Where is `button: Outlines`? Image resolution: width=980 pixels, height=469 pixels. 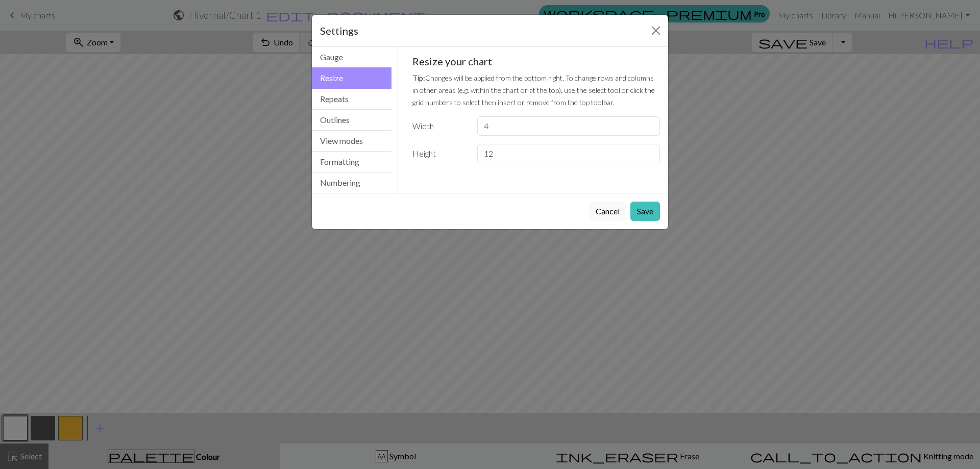 button: Outlines is located at coordinates (352, 120).